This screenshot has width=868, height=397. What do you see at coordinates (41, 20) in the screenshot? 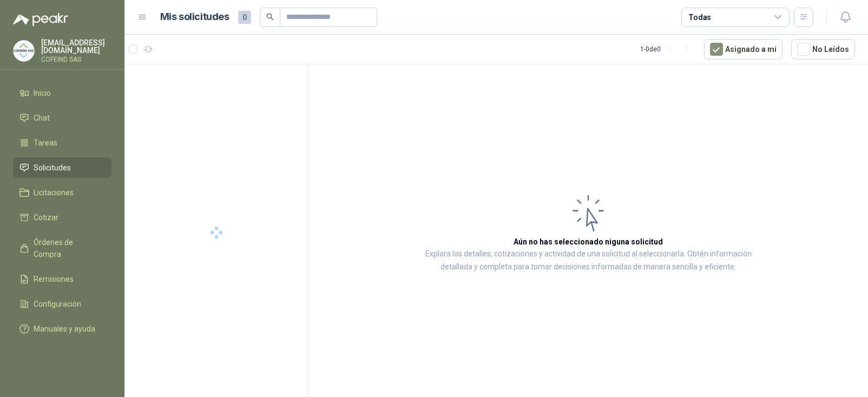
I see `img: Logo peakr` at bounding box center [41, 20].